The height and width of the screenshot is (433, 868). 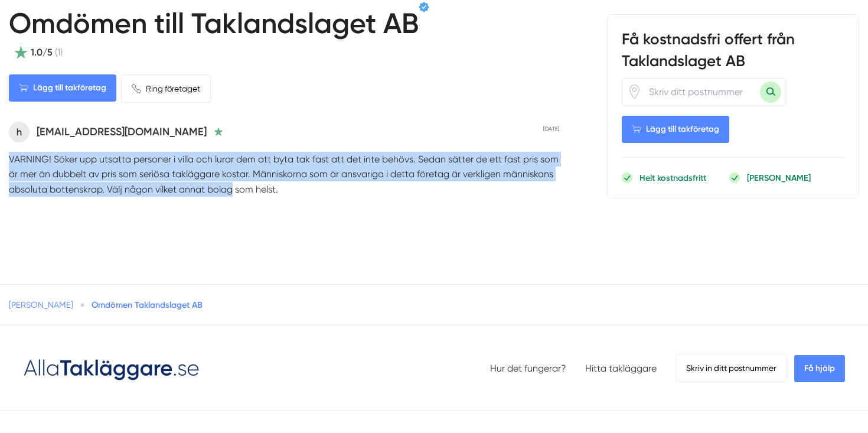 I want to click on img: Logotyp Alla Takläggare, so click(x=111, y=369).